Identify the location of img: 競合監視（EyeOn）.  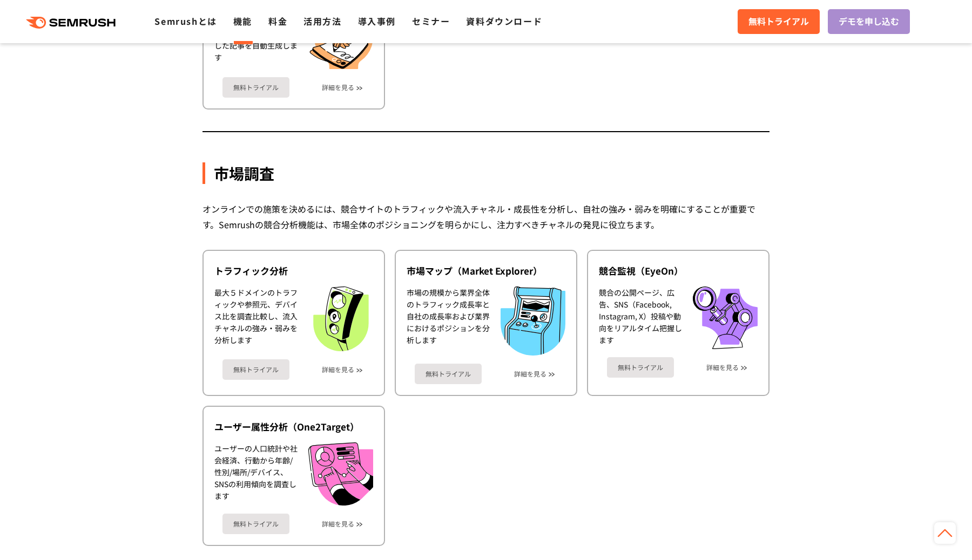
(725, 318).